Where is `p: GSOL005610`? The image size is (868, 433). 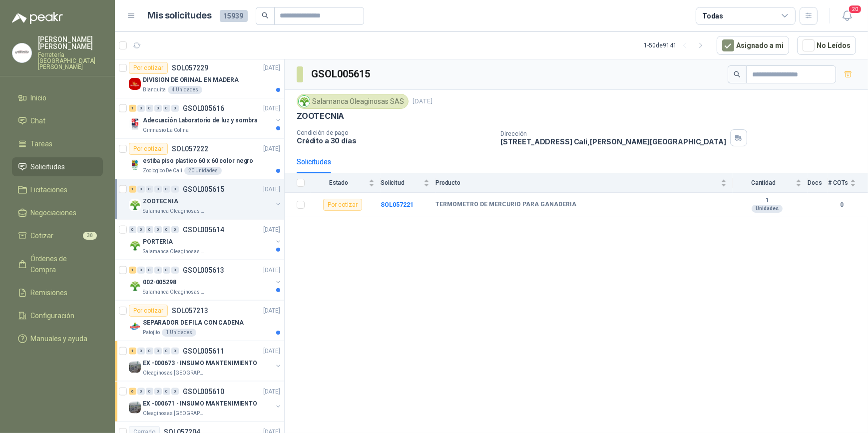
p: GSOL005610 is located at coordinates (203, 391).